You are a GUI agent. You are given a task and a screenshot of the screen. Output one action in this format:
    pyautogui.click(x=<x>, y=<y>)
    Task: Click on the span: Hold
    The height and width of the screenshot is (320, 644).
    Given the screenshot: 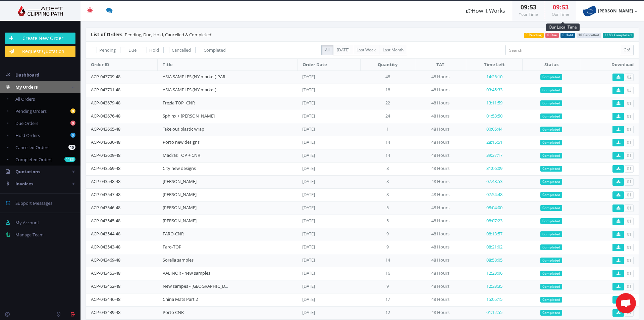 What is the action you would take?
    pyautogui.click(x=154, y=50)
    